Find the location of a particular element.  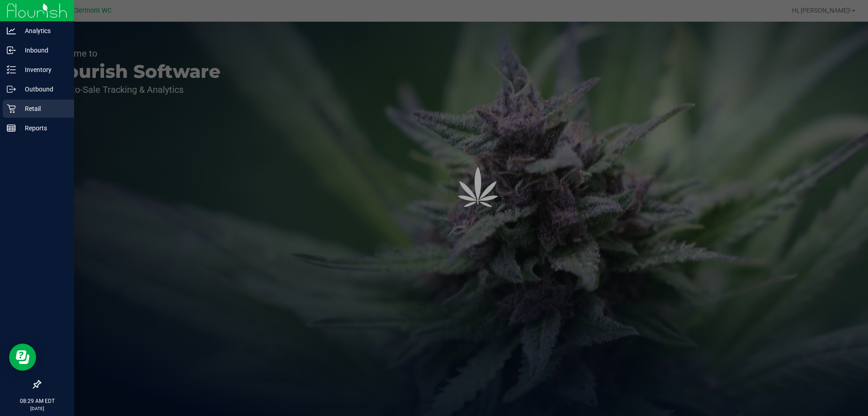

inline-svg: Analytics is located at coordinates (11, 31).